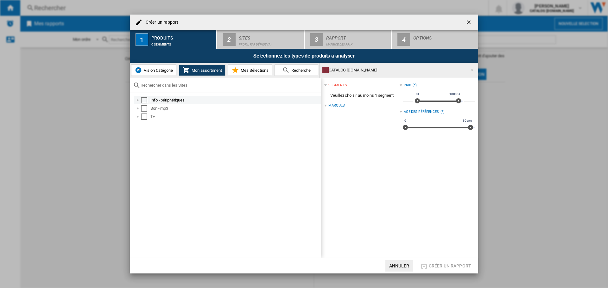  What do you see at coordinates (142, 40) in the screenshot?
I see `div: 1` at bounding box center [142, 40].